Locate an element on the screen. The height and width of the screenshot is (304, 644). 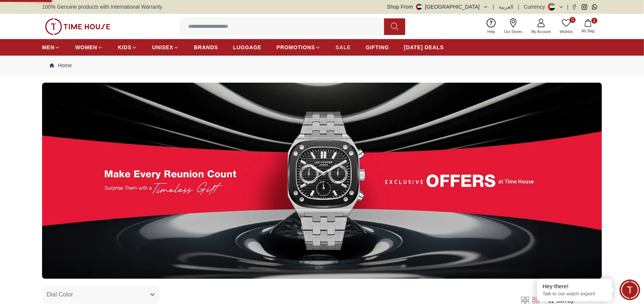
span: Dial Color is located at coordinates (60, 295).